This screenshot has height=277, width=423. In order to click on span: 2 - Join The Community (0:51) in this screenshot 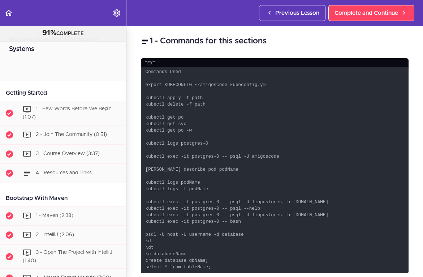, I will do `click(71, 134)`.